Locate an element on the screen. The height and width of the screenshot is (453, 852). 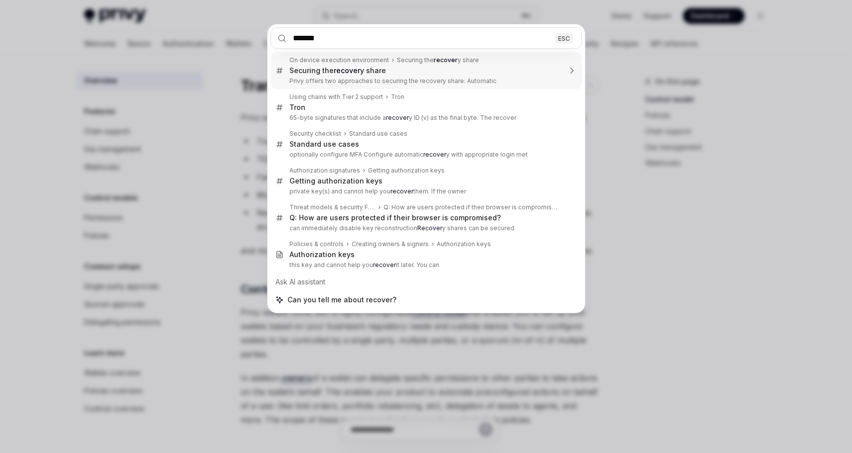
div: Threat models & security FAQ is located at coordinates (332, 207).